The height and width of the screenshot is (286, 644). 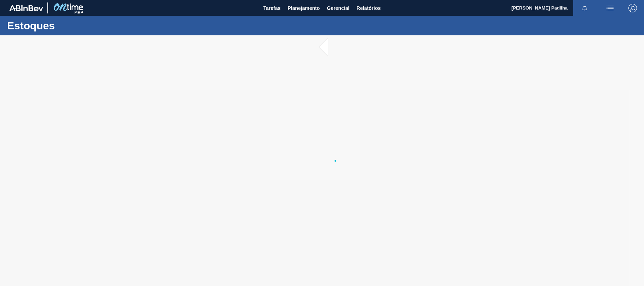 I want to click on span: Relatórios, so click(x=368, y=8).